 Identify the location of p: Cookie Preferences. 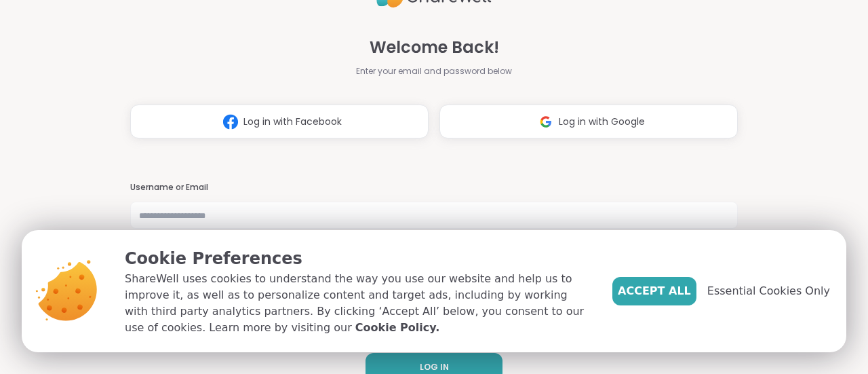
(357, 259).